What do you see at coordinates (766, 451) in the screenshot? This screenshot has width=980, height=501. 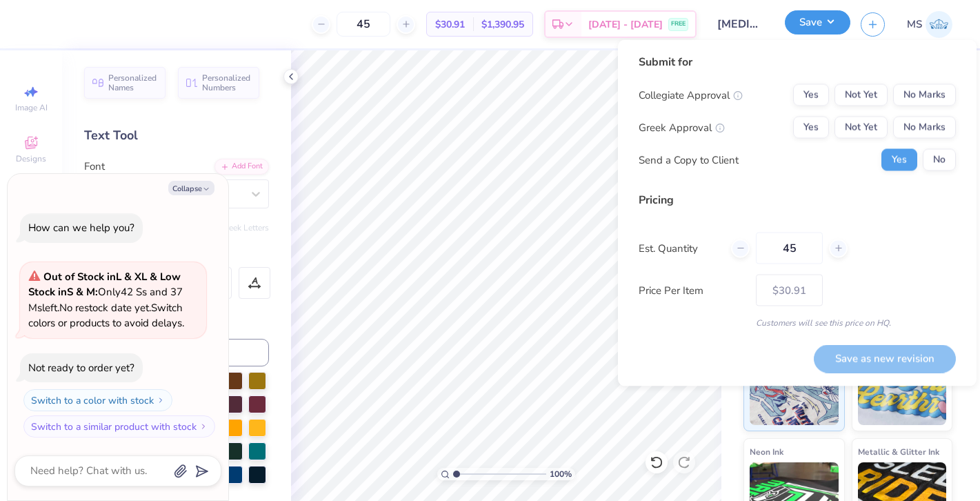 I see `span: Neon Ink` at bounding box center [766, 451].